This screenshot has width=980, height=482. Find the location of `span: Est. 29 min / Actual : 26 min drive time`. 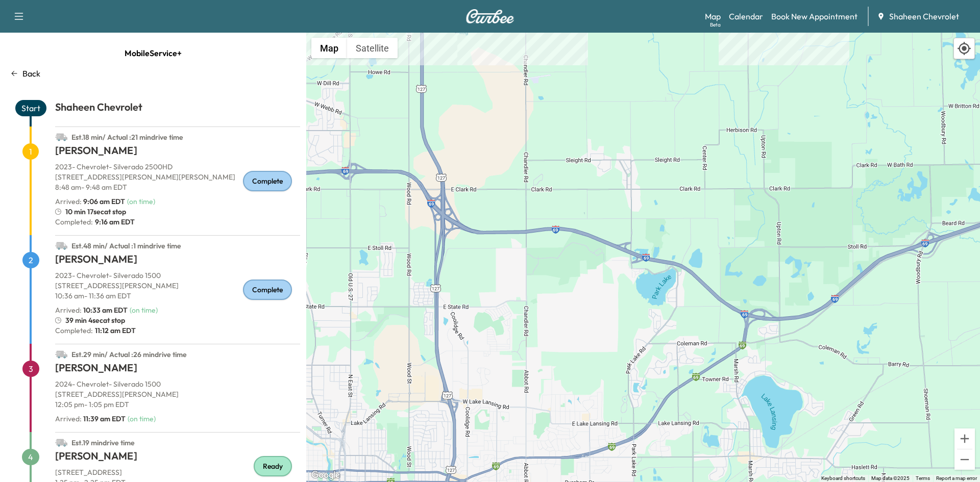

span: Est. 29 min / Actual : 26 min drive time is located at coordinates (129, 355).